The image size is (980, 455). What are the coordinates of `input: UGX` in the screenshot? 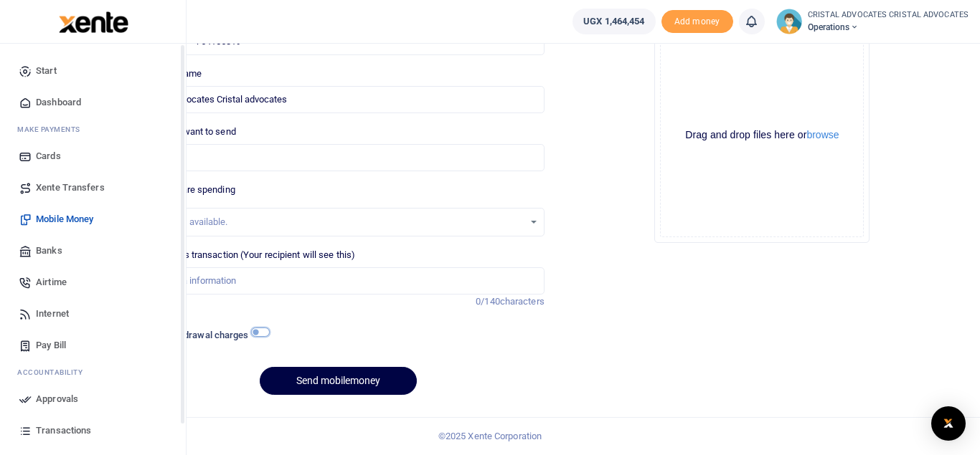 It's located at (338, 158).